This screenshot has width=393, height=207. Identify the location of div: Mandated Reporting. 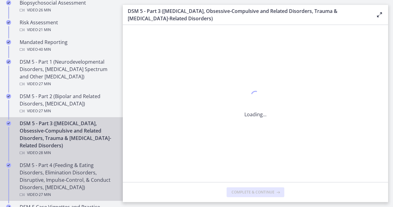
(68, 46).